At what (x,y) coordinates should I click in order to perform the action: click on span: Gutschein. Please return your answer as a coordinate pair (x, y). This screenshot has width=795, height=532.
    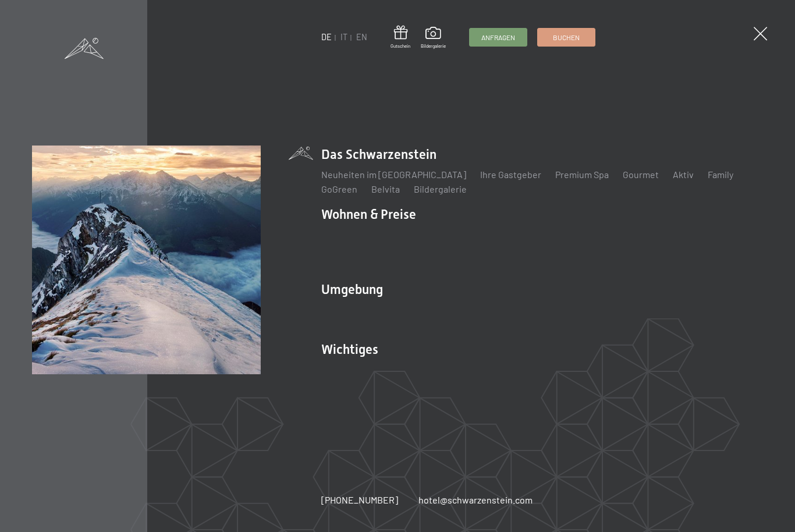
    Looking at the image, I should click on (401, 46).